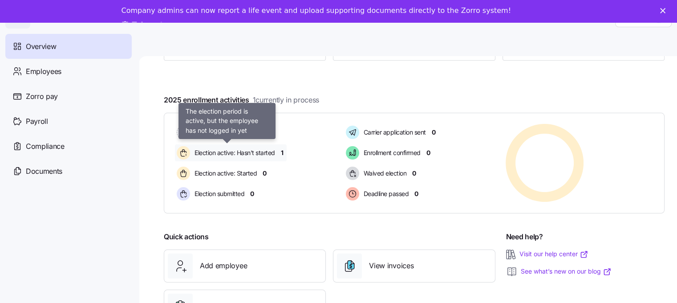 Image resolution: width=677 pixels, height=303 pixels. What do you see at coordinates (383, 173) in the screenshot?
I see `span: Waived election` at bounding box center [383, 173].